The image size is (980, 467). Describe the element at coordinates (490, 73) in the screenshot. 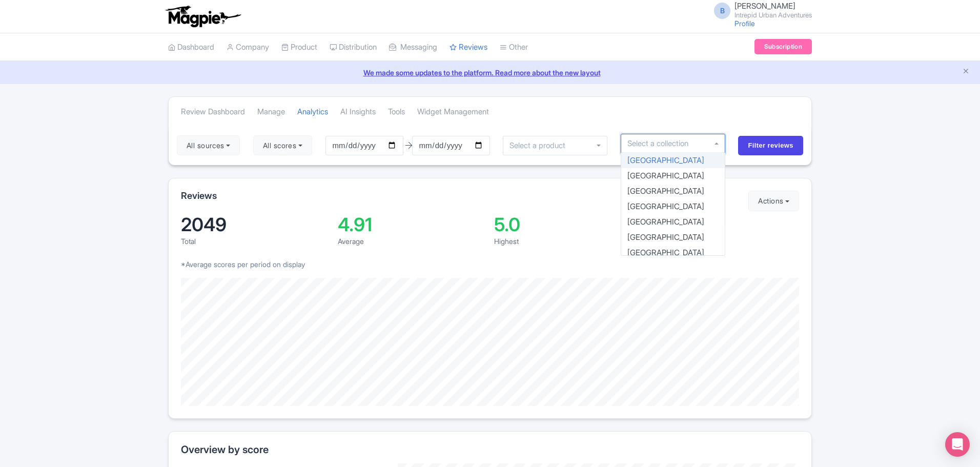

I see `a: We made some updates to the platform. Read more about the new layout` at that location.